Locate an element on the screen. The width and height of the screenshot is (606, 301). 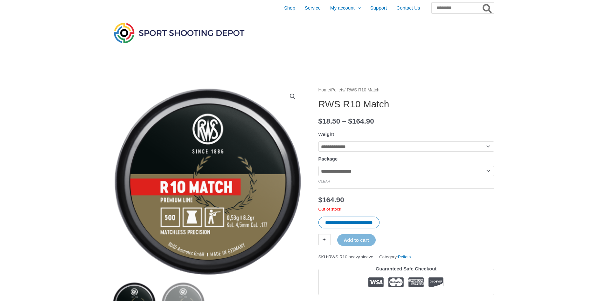
span: SKU: is located at coordinates (346, 257).